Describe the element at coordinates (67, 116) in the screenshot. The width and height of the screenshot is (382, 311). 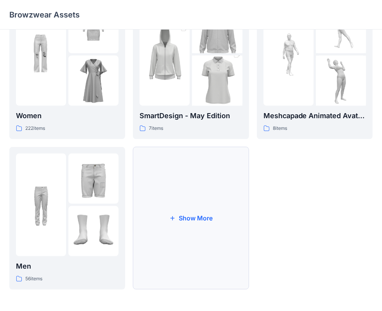
I see `p: Women` at that location.